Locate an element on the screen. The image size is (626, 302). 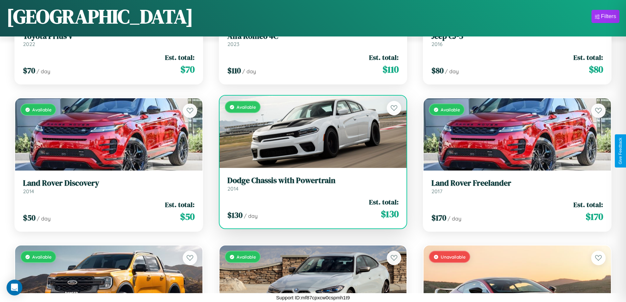
a: Land Rover Discovery2014 is located at coordinates (109, 186).